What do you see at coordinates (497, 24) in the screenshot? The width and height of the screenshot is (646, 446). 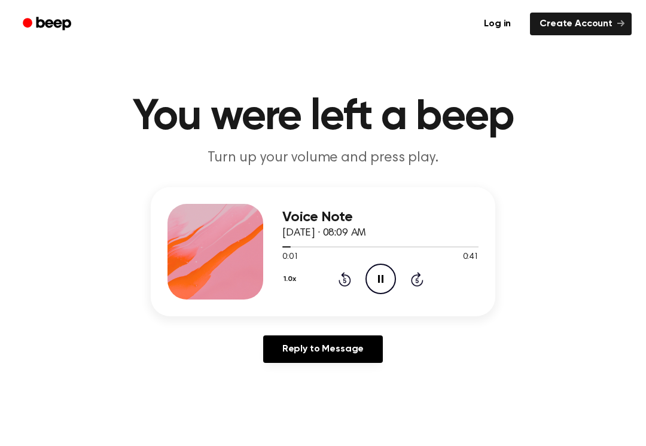 I see `a: Log in` at bounding box center [497, 24].